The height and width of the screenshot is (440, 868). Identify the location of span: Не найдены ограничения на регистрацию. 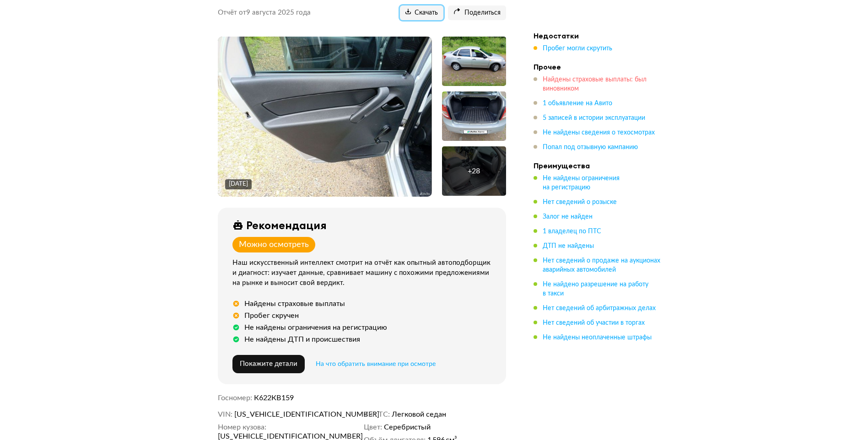
(581, 183).